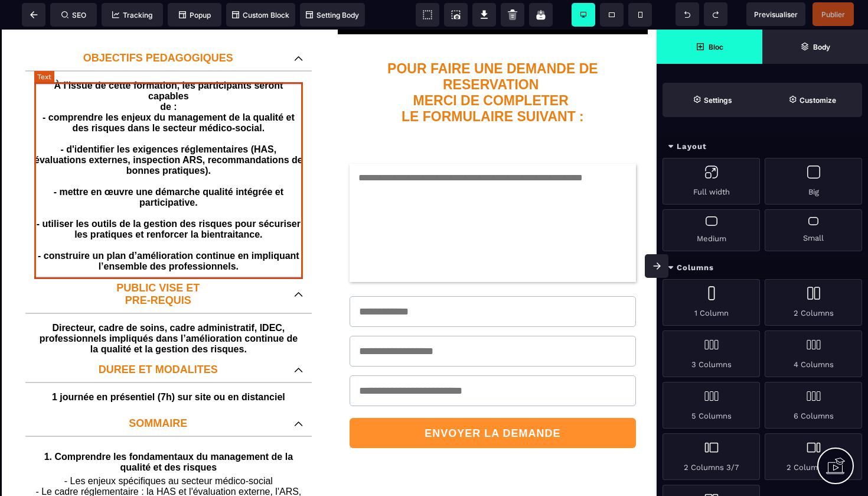 Image resolution: width=868 pixels, height=496 pixels. I want to click on p: OBJECTIFS PEDAGOGIQUES, so click(158, 28).